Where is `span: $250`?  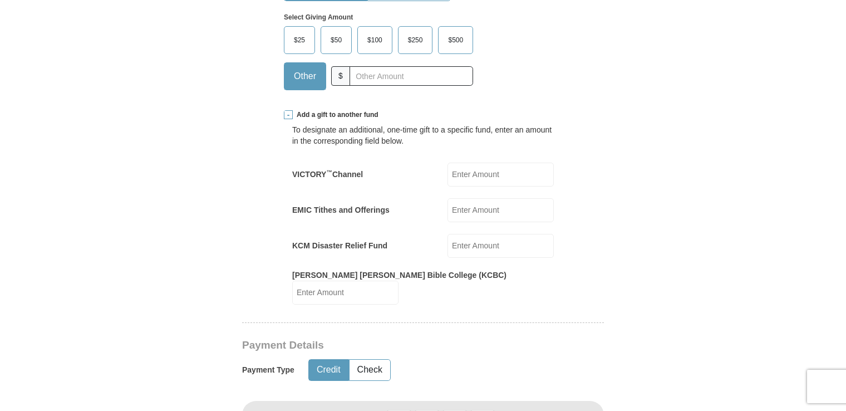 span: $250 is located at coordinates (415, 40).